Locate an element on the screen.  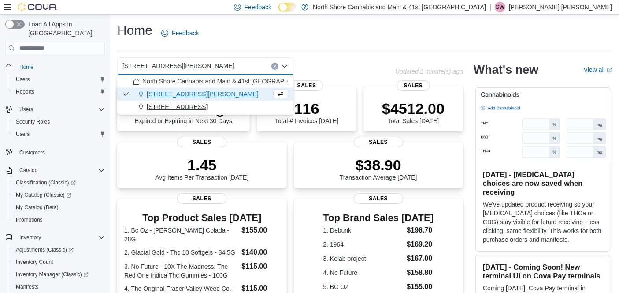
span: Security Roles is located at coordinates (33, 122).